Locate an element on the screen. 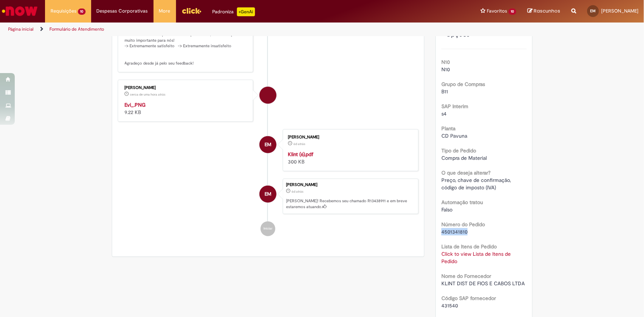 This screenshot has width=644, height=317. a: Klint (6).pdf is located at coordinates (301, 154).